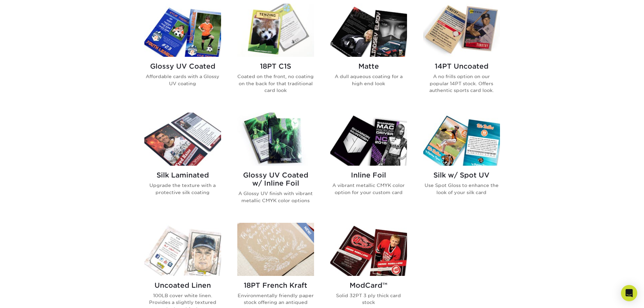 The height and width of the screenshot is (308, 644). Describe the element at coordinates (276, 139) in the screenshot. I see `img: Glossy UV Coated w/ Inline Foil Trading Cards` at that location.